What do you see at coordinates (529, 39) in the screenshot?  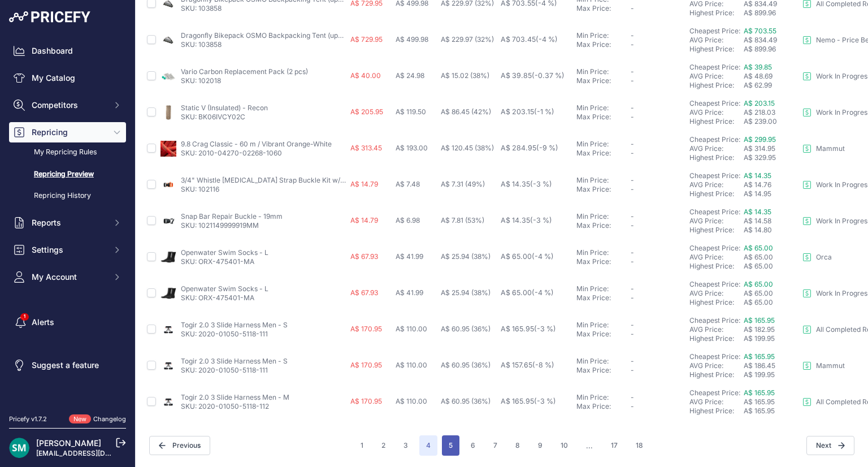 I see `span: A$ 703.45` at bounding box center [529, 39].